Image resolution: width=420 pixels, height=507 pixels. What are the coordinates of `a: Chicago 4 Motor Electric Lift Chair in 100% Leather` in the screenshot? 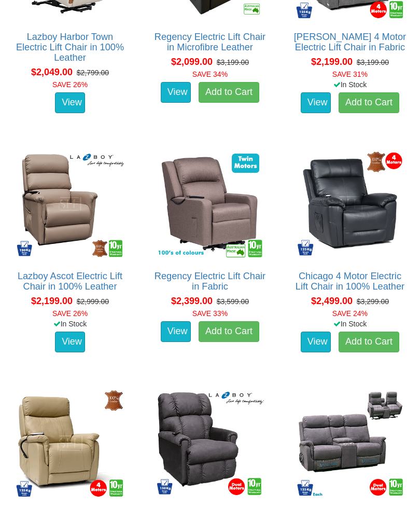 It's located at (351, 281).